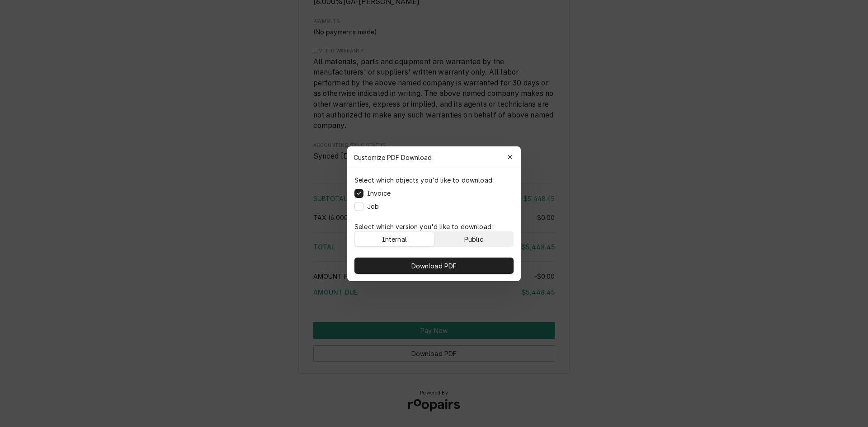  What do you see at coordinates (434, 226) in the screenshot?
I see `p: Select which version you'd like to download:` at bounding box center [434, 226].